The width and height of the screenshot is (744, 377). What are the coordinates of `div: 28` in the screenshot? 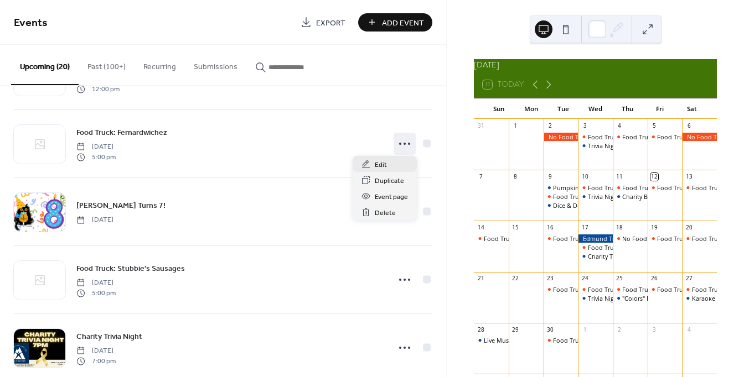 It's located at (481, 330).